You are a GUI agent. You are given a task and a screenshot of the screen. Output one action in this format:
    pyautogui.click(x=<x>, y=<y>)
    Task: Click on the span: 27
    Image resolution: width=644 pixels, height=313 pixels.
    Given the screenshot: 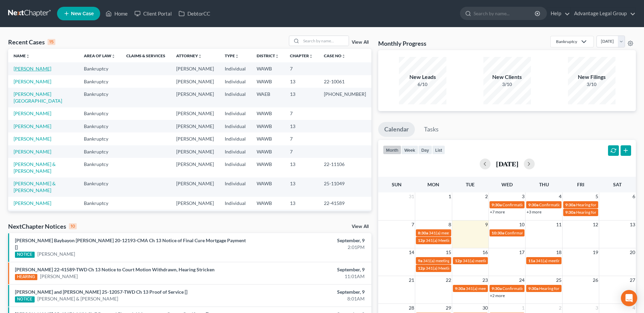 What is the action you would take?
    pyautogui.click(x=632, y=280)
    